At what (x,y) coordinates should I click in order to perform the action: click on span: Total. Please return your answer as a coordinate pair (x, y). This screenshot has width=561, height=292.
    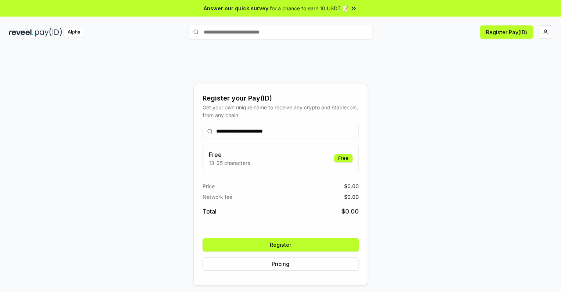
    Looking at the image, I should click on (210, 211).